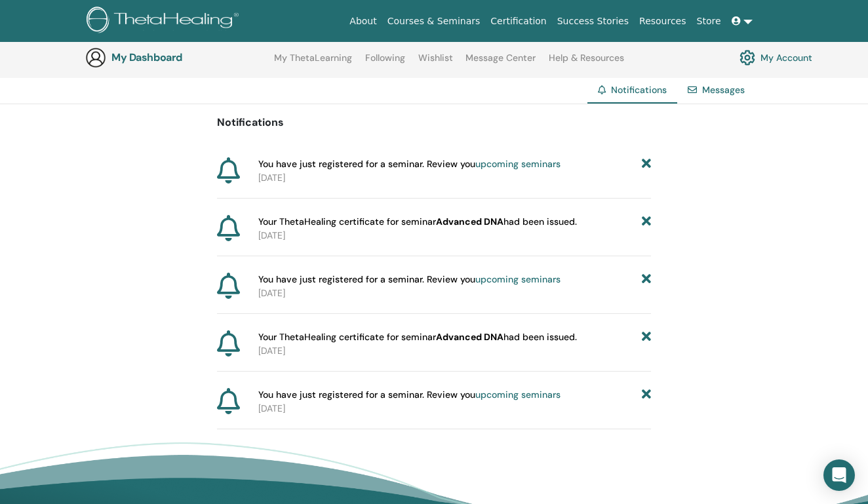 This screenshot has height=504, width=868. What do you see at coordinates (709, 21) in the screenshot?
I see `a: Store` at bounding box center [709, 21].